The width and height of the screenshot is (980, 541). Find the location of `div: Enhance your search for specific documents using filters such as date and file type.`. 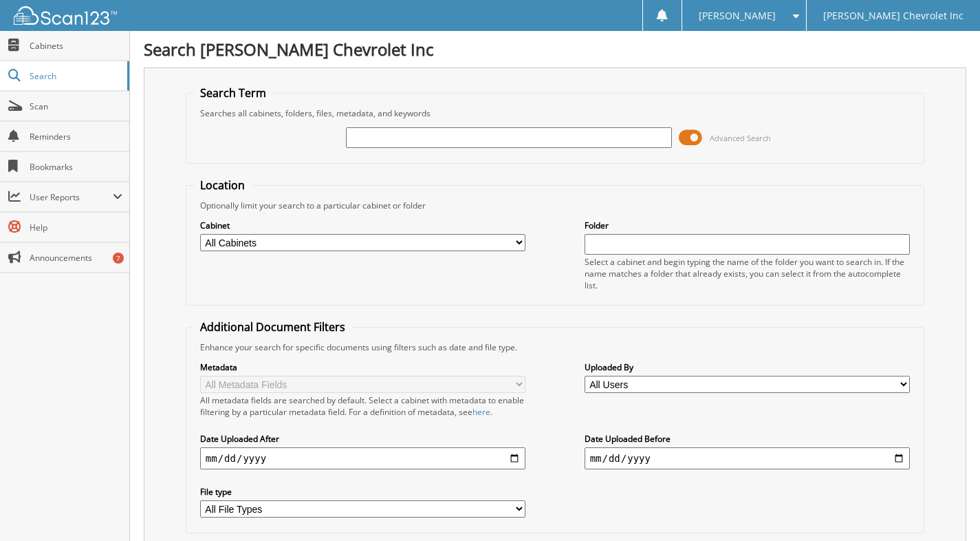

div: Enhance your search for specific documents using filters such as date and file type. is located at coordinates (555, 347).